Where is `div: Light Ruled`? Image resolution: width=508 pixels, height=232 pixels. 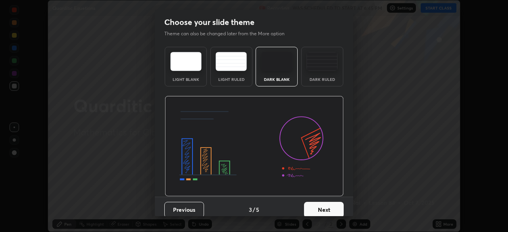
div: Light Ruled is located at coordinates (231, 79).